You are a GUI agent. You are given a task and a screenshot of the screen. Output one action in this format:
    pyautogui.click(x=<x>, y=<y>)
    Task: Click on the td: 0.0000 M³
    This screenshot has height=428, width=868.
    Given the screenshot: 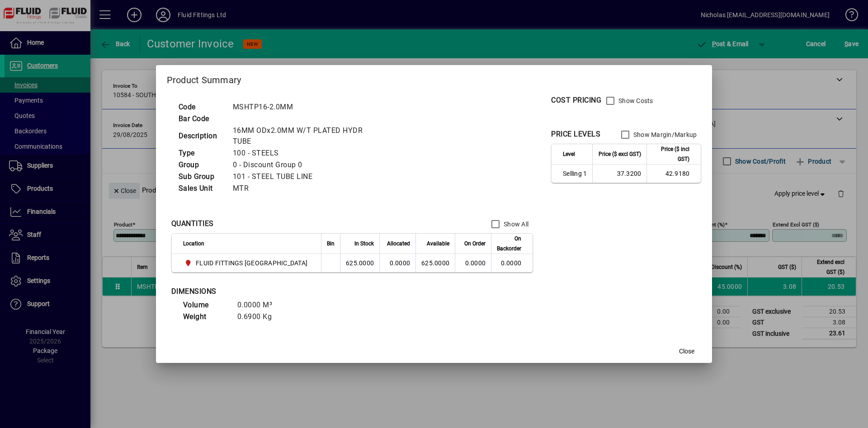 What is the action you would take?
    pyautogui.click(x=260, y=305)
    